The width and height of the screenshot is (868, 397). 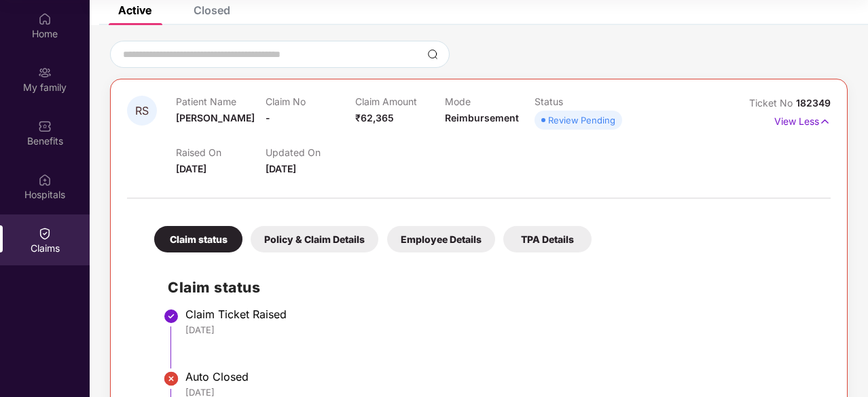 I want to click on div: Active, so click(x=134, y=10).